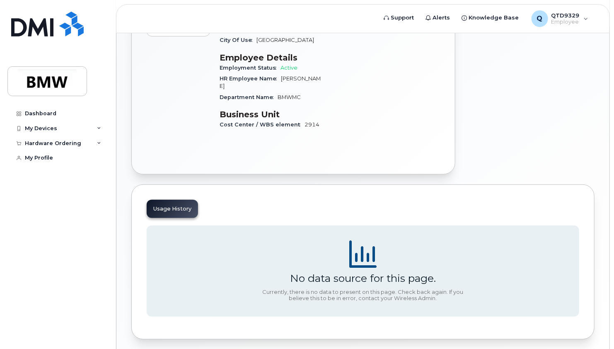 The width and height of the screenshot is (614, 349). What do you see at coordinates (494, 18) in the screenshot?
I see `span: Knowledge Base` at bounding box center [494, 18].